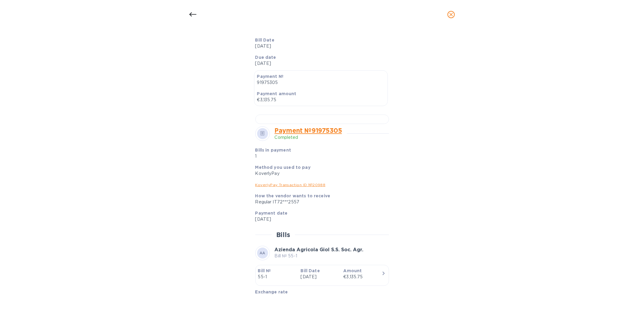  Describe the element at coordinates (264, 271) in the screenshot. I see `b: Bill №` at that location.